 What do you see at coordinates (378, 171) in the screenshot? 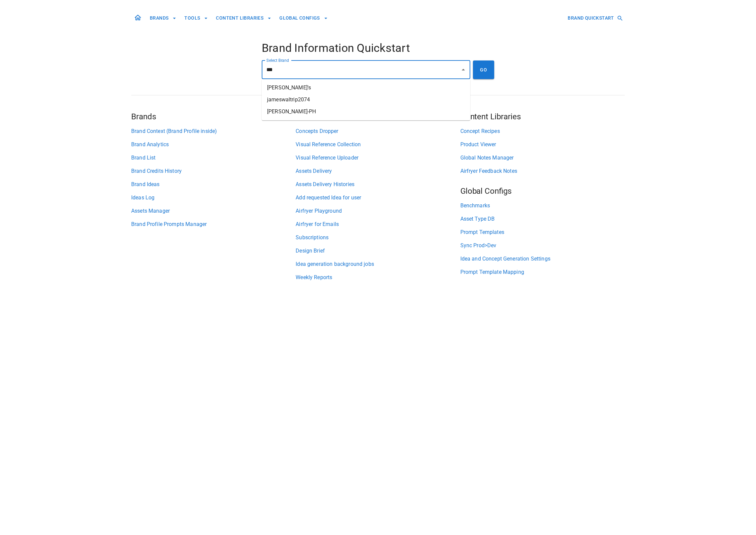
I see `a: Assets Delivery` at bounding box center [378, 171].